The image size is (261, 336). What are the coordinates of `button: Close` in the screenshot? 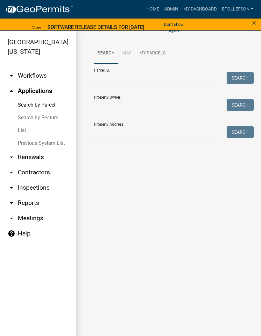 It's located at (254, 23).